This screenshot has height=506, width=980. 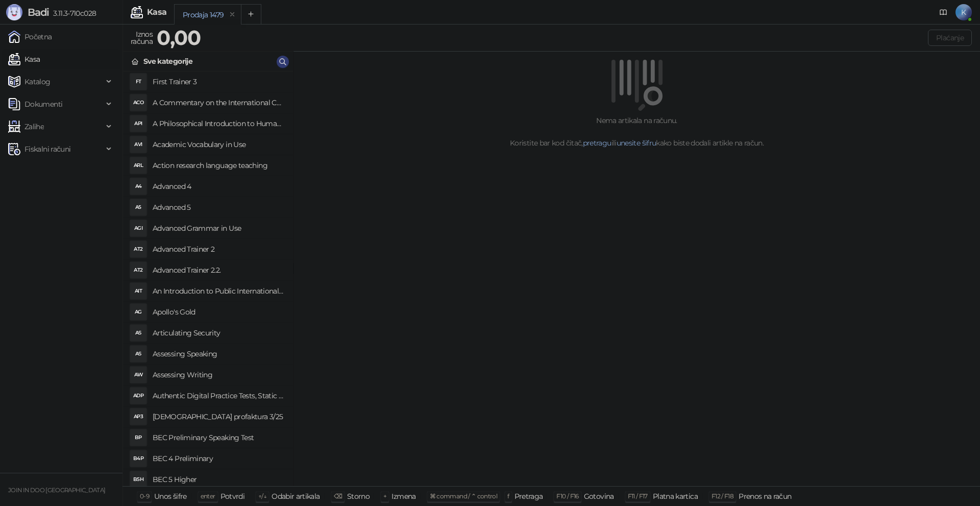 What do you see at coordinates (219, 124) in the screenshot?
I see `h4: A Philosophical Introduction to Human Rights` at bounding box center [219, 124].